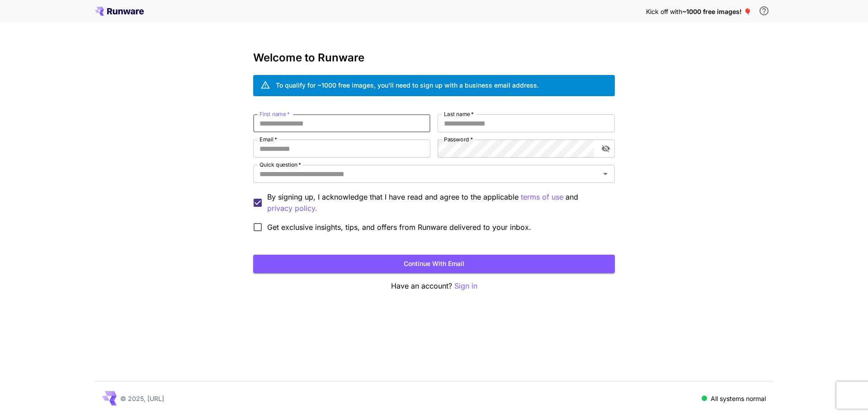  Describe the element at coordinates (542, 197) in the screenshot. I see `p: terms of use` at that location.